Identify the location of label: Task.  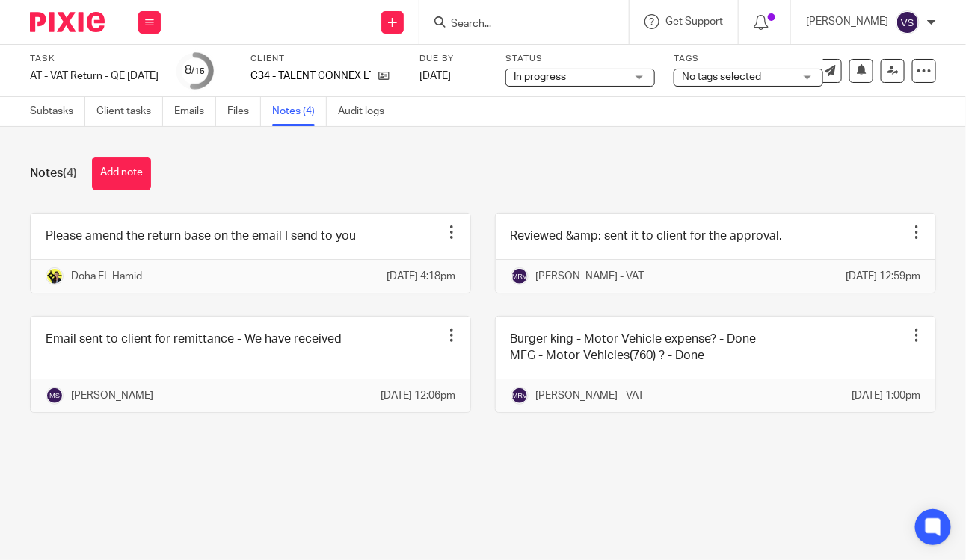
(94, 59).